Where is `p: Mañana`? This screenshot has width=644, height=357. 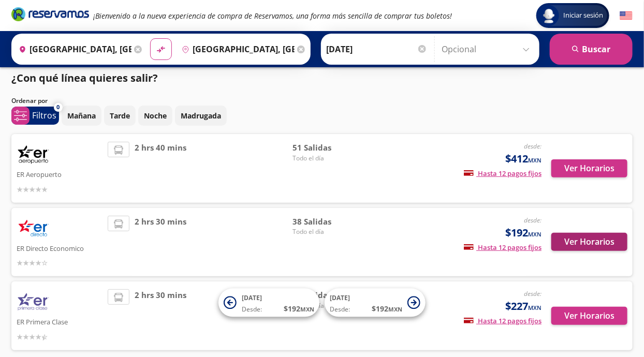 p: Mañana is located at coordinates (81, 116).